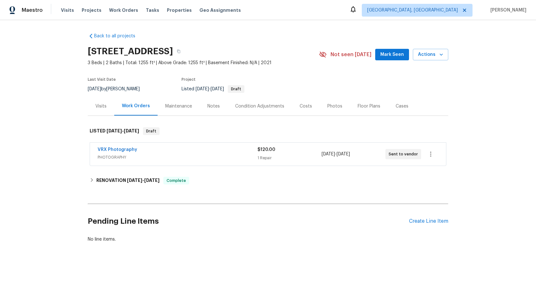  Describe the element at coordinates (179, 10) in the screenshot. I see `span: Properties` at that location.